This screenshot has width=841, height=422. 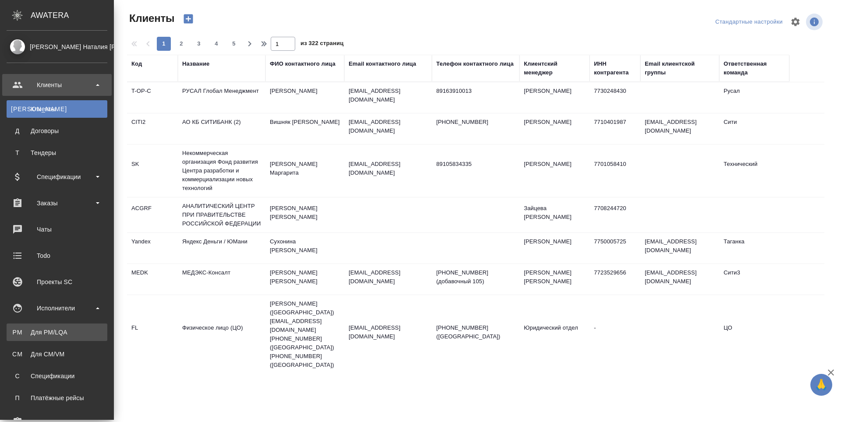 What do you see at coordinates (152, 98) in the screenshot?
I see `td: T-OP-C` at bounding box center [152, 98].